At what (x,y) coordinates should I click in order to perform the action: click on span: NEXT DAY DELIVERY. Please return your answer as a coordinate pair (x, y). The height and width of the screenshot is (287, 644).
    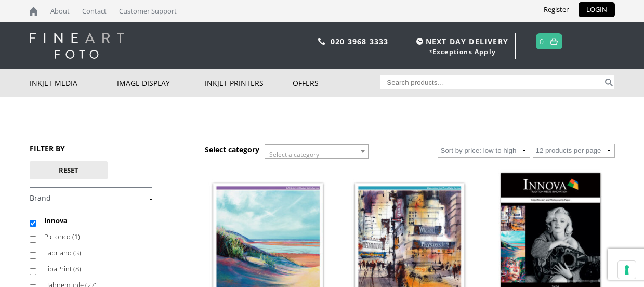
    Looking at the image, I should click on (461, 41).